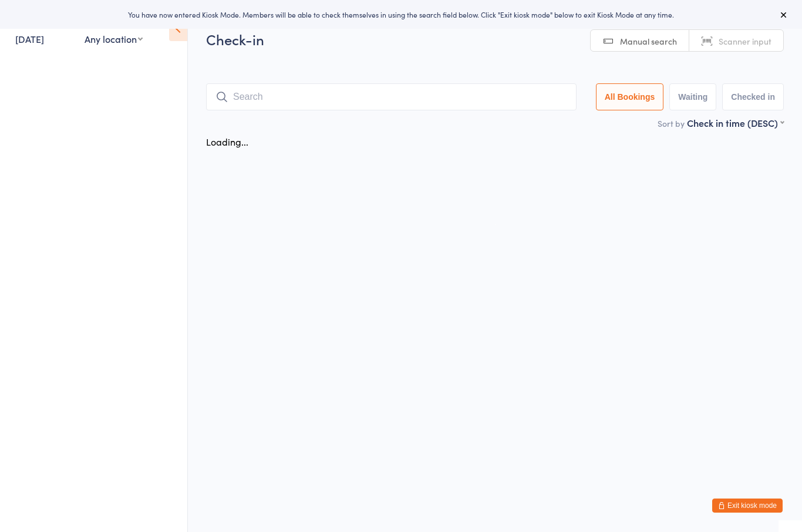 The image size is (802, 532). What do you see at coordinates (630, 97) in the screenshot?
I see `button: All Bookings` at bounding box center [630, 97].